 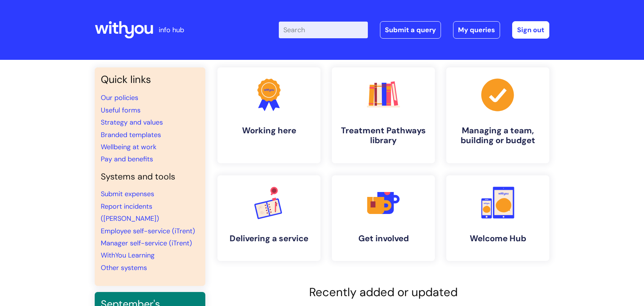 What do you see at coordinates (498, 115) in the screenshot?
I see `a: Managing a team, building or budget` at bounding box center [498, 115].